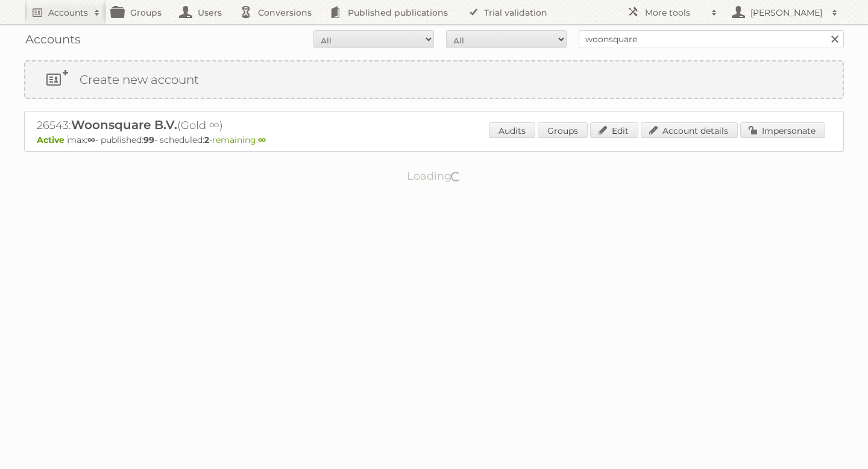 The height and width of the screenshot is (469, 868). What do you see at coordinates (434, 79) in the screenshot?
I see `a: Create new account` at bounding box center [434, 79].